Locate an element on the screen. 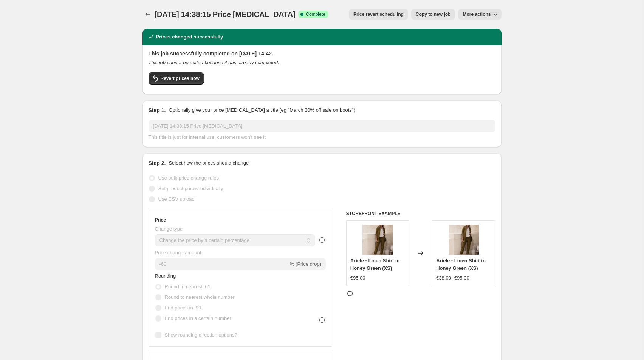  h2: Step 2. is located at coordinates (157, 163).